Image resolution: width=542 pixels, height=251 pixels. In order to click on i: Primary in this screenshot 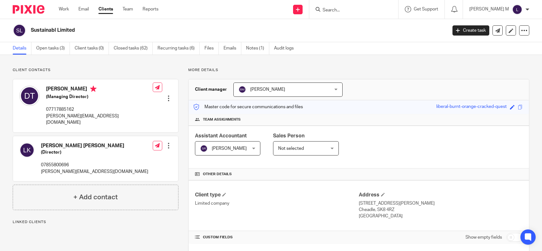, I will do `click(93, 89)`.